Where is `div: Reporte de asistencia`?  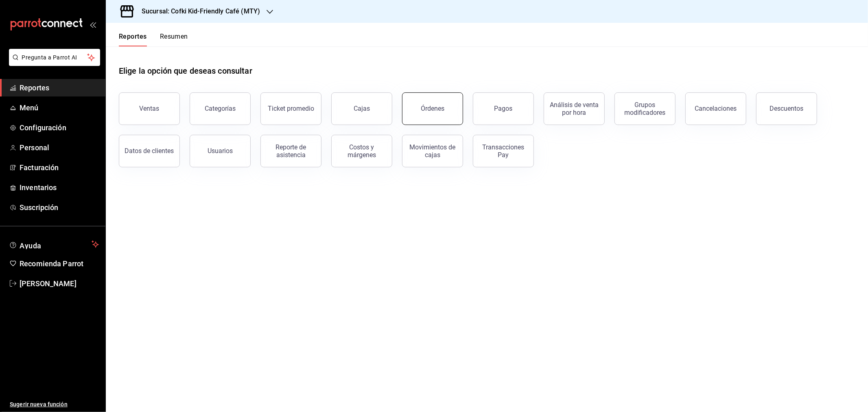
div: Reporte de asistencia is located at coordinates (291, 151).